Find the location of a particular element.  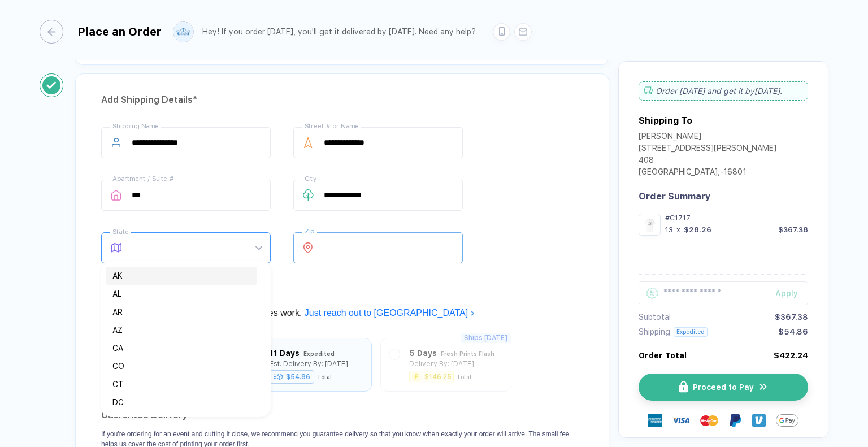

img: Paypal is located at coordinates (735, 421).